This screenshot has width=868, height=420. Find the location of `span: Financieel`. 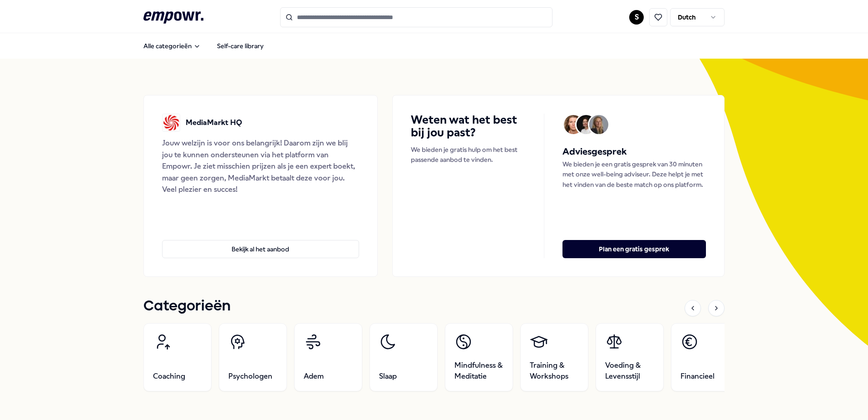

span: Financieel is located at coordinates (698, 377).